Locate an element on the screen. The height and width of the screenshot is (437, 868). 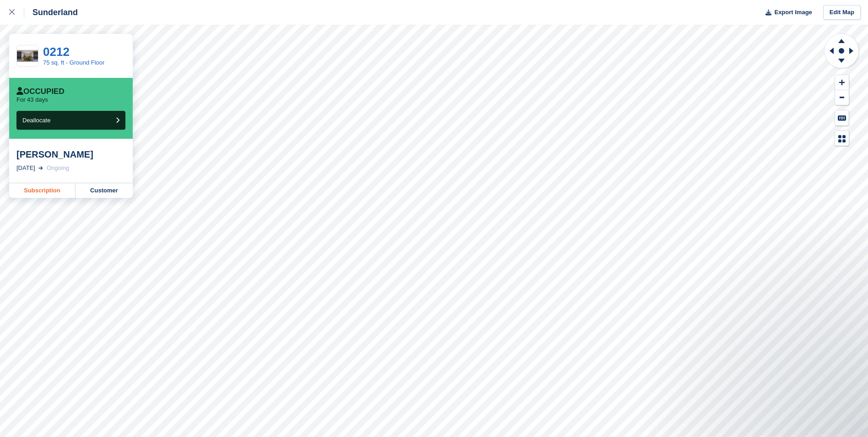
img: 75%20SQ.FT.jpg is located at coordinates (27, 56).